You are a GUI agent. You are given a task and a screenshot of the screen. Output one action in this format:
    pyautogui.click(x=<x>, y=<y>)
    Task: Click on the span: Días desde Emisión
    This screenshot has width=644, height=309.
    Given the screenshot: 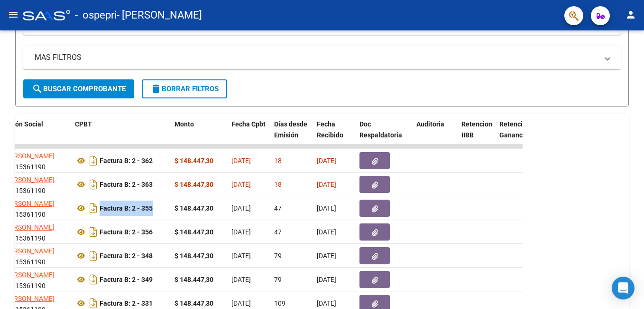 What is the action you would take?
    pyautogui.click(x=291, y=129)
    